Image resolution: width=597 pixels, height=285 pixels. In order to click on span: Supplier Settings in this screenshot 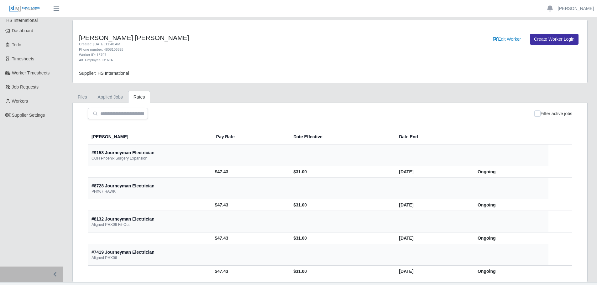, I will do `click(29, 115)`.